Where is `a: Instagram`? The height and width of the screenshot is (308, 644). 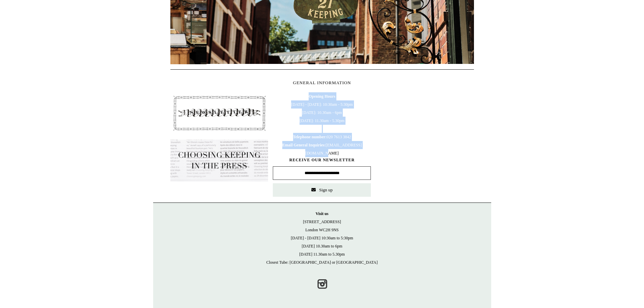
a: Instagram is located at coordinates (322, 284).